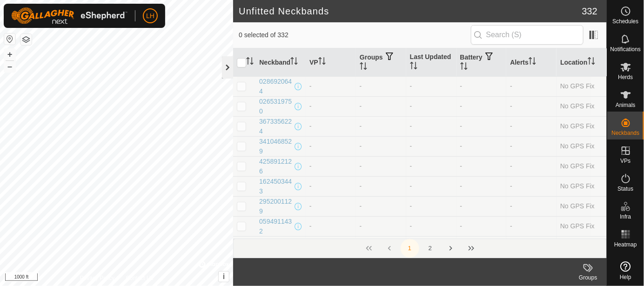 The image size is (644, 286). Describe the element at coordinates (625, 216) in the screenshot. I see `span: Infra` at that location.